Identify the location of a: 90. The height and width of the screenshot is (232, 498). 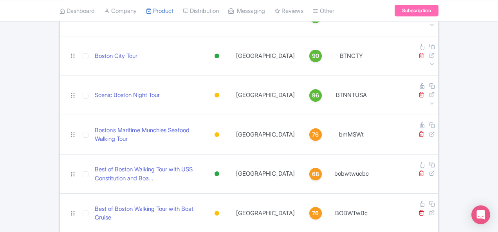
(315, 56).